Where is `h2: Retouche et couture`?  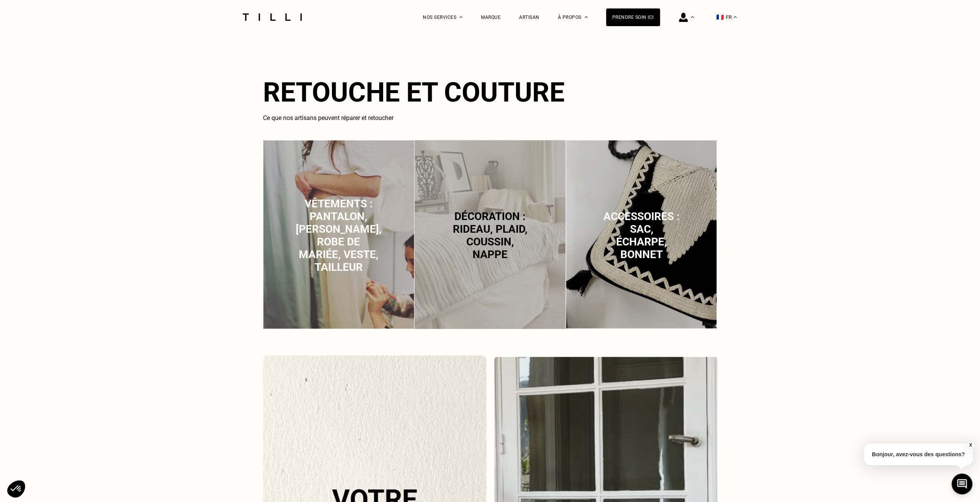 h2: Retouche et couture is located at coordinates (490, 92).